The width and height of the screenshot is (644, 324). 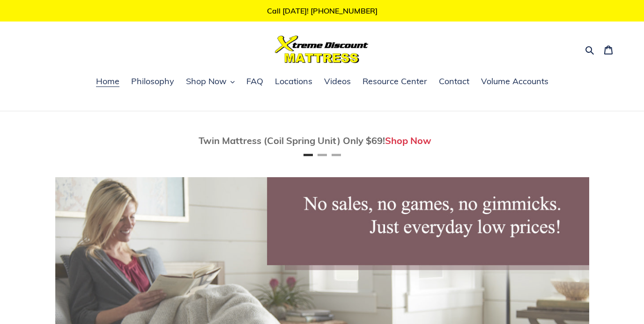 What do you see at coordinates (254, 81) in the screenshot?
I see `span: FAQ` at bounding box center [254, 81].